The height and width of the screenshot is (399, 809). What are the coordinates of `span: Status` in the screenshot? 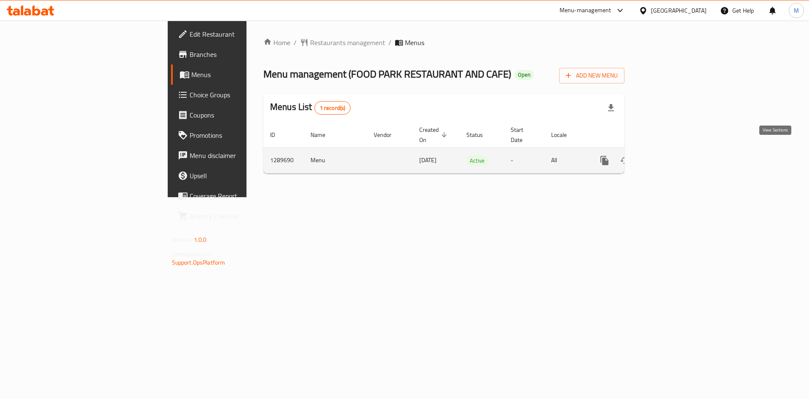 It's located at (480, 135).